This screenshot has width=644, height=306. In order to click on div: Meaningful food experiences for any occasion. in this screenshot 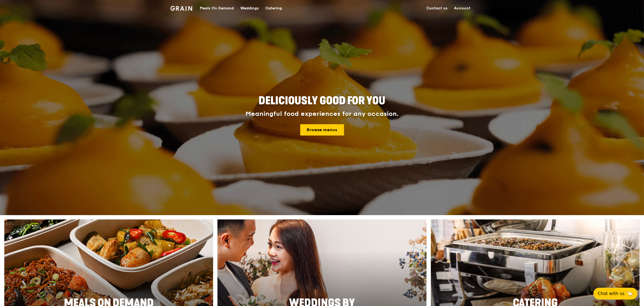, I will do `click(322, 114)`.